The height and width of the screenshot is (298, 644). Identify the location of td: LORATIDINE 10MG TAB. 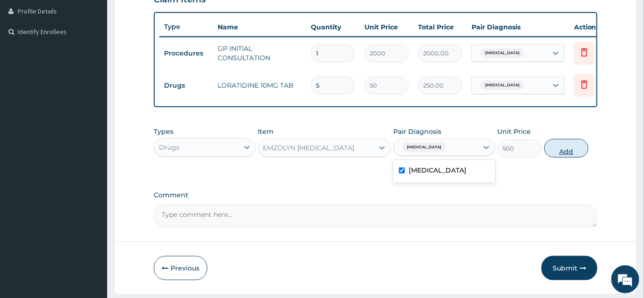
(259, 85).